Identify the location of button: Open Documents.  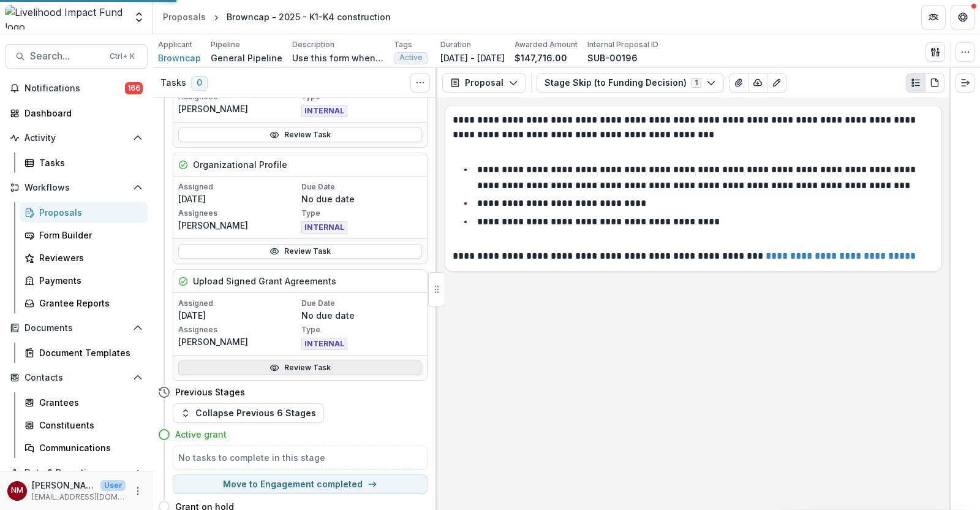
(76, 328).